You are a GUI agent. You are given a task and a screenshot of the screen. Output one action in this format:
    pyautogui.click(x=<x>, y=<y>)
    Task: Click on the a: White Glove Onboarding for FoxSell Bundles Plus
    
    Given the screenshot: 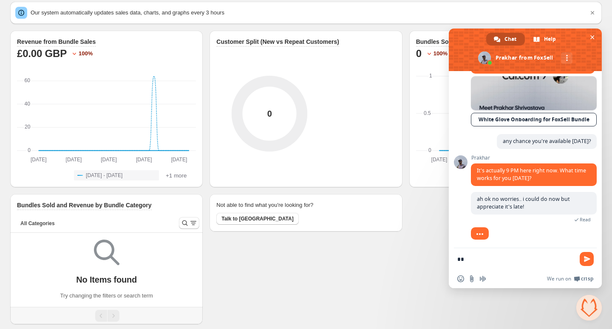 What is the action you would take?
    pyautogui.click(x=534, y=119)
    